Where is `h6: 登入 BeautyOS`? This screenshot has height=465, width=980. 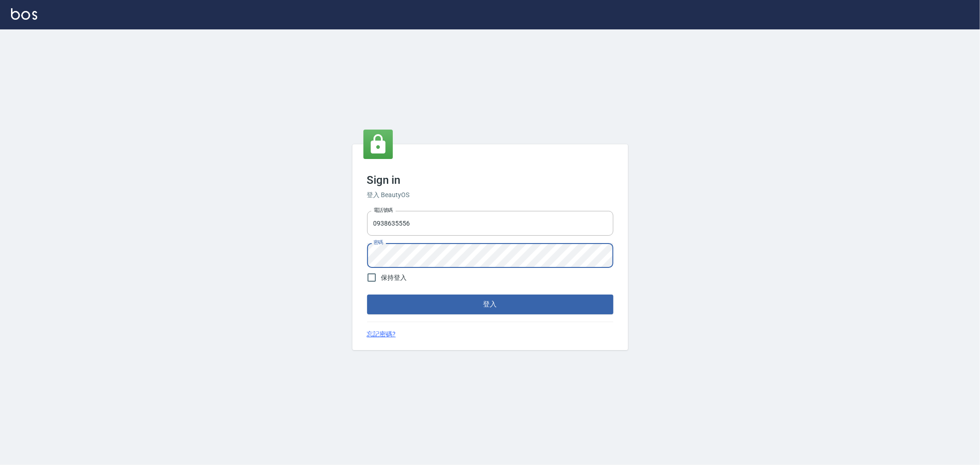 h6: 登入 BeautyOS is located at coordinates (490, 194).